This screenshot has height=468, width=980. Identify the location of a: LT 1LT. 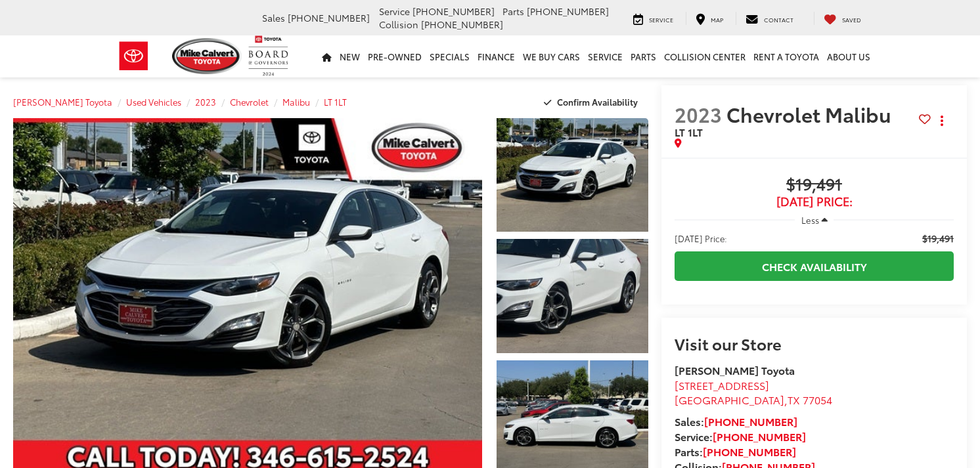
(335, 102).